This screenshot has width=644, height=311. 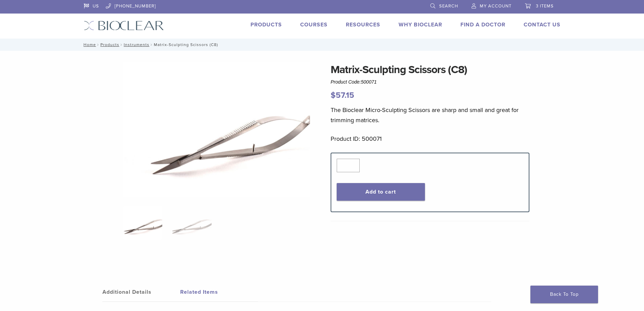 I want to click on img: Clark Matrix Sculpting Scissors-2.1, so click(x=217, y=129).